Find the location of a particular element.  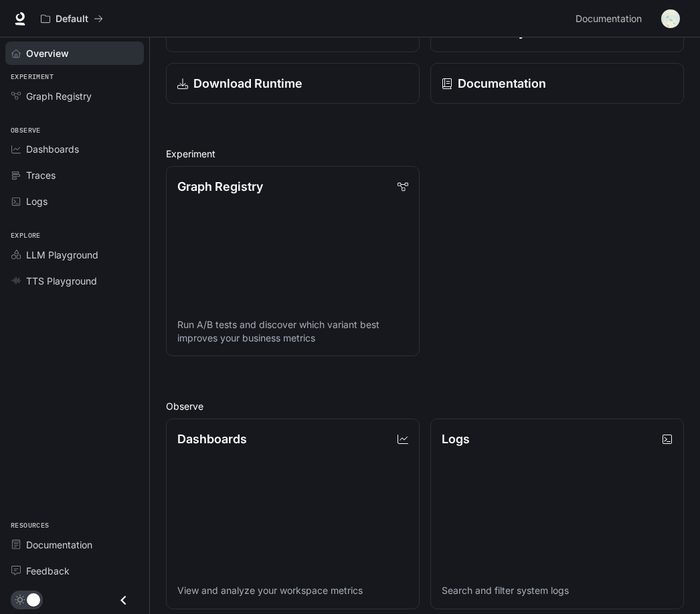

a: Feedback is located at coordinates (75, 570).